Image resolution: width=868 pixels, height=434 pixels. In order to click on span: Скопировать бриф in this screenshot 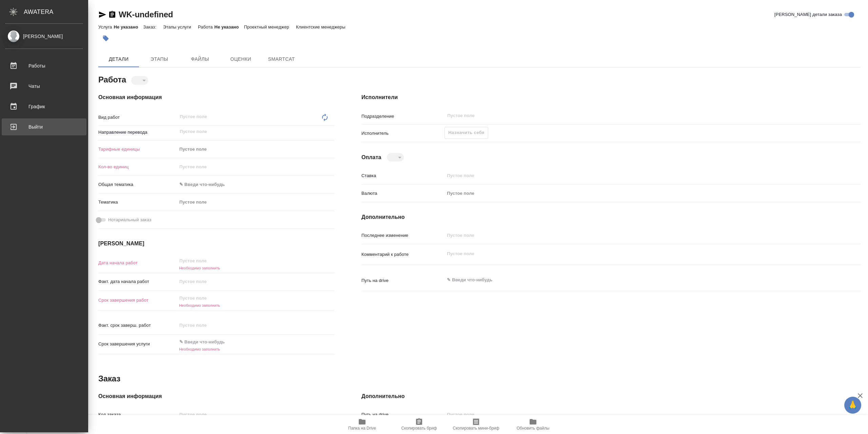, I will do `click(419, 428)`.